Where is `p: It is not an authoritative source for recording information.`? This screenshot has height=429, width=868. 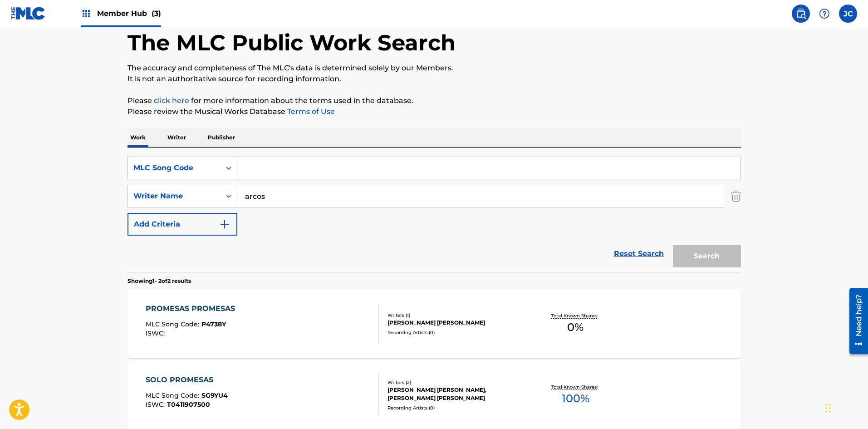
p: It is not an authoritative source for recording information. is located at coordinates (434, 79).